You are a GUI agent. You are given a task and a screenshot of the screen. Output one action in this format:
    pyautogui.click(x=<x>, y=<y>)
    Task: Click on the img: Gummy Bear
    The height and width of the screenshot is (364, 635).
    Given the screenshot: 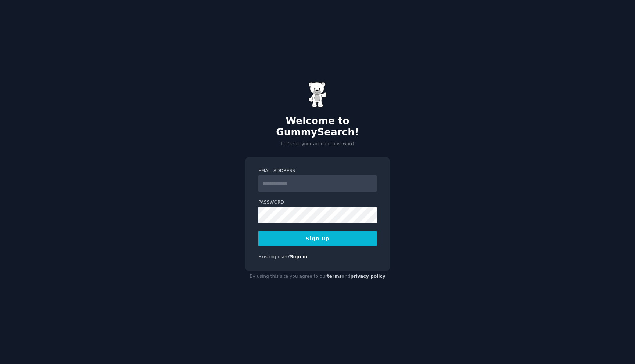 What is the action you would take?
    pyautogui.click(x=317, y=94)
    